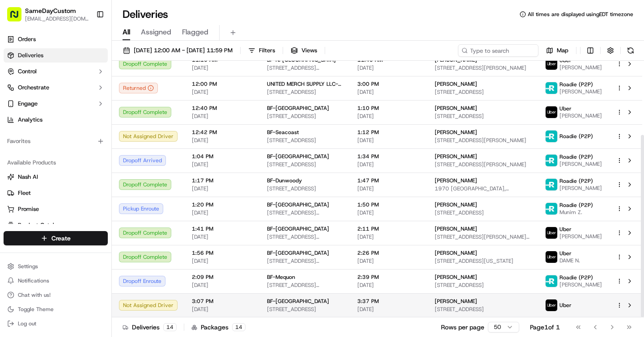 The width and height of the screenshot is (644, 337). Describe the element at coordinates (51, 142) in the screenshot. I see `span: SameDayCustom` at that location.